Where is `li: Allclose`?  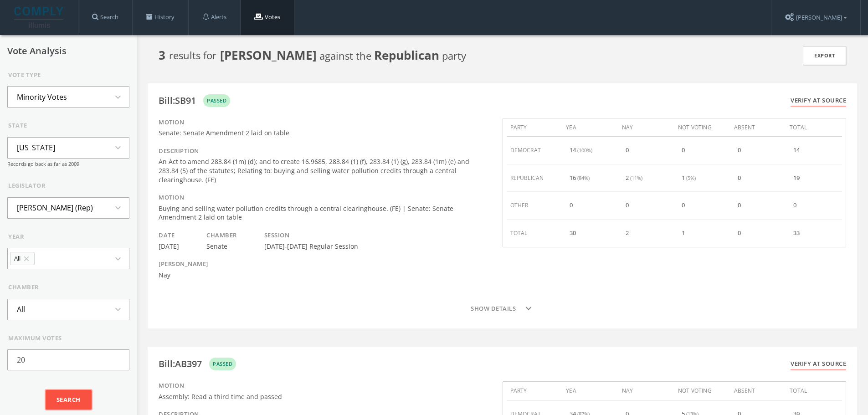 li: Allclose is located at coordinates (22, 259).